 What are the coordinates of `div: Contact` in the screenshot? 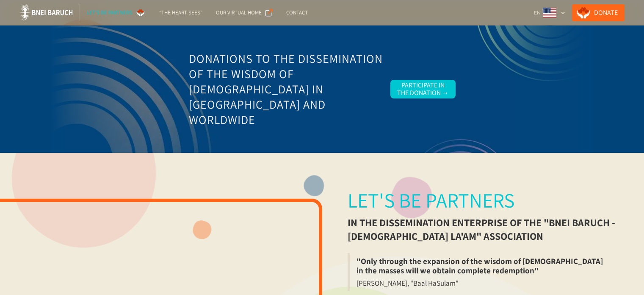 It's located at (297, 13).